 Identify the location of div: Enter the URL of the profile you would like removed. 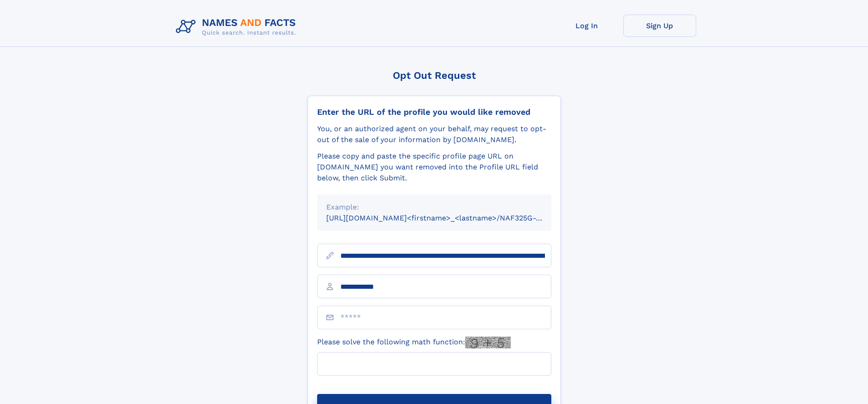
(434, 112).